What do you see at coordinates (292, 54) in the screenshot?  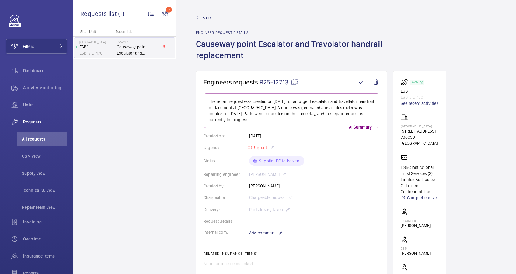 I see `h1: Causeway point Escalator and Travolator handrail replacement` at bounding box center [292, 54].